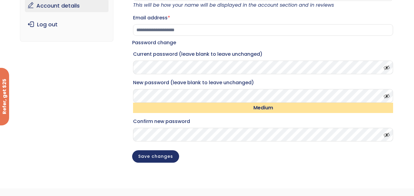 Image resolution: width=414 pixels, height=196 pixels. Describe the element at coordinates (67, 25) in the screenshot. I see `a: Log out` at that location.